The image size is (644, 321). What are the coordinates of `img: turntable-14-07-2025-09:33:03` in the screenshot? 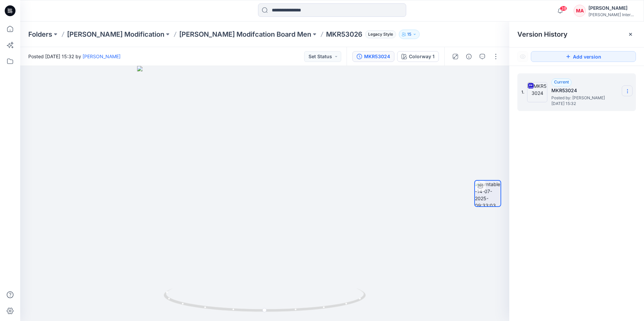 It's located at (488, 193).